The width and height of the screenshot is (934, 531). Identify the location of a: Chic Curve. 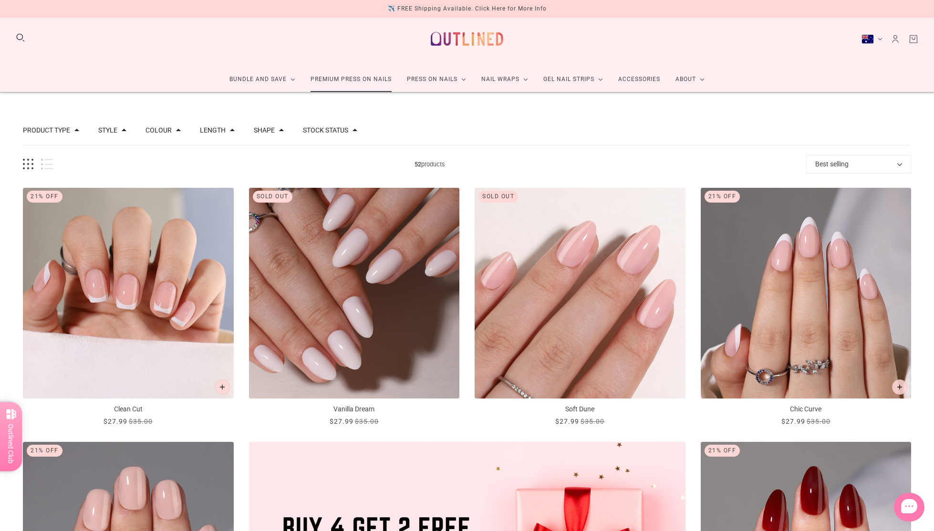
(806, 307).